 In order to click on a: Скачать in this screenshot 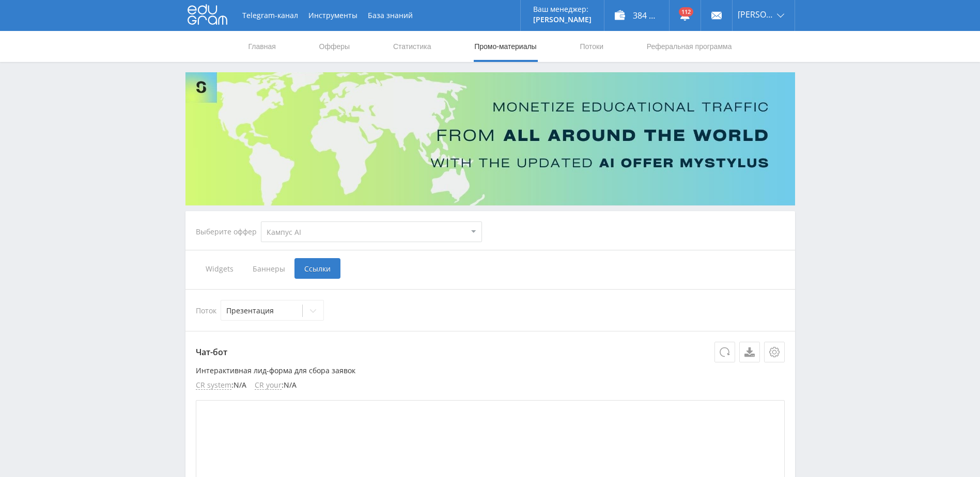, I will do `click(749, 352)`.